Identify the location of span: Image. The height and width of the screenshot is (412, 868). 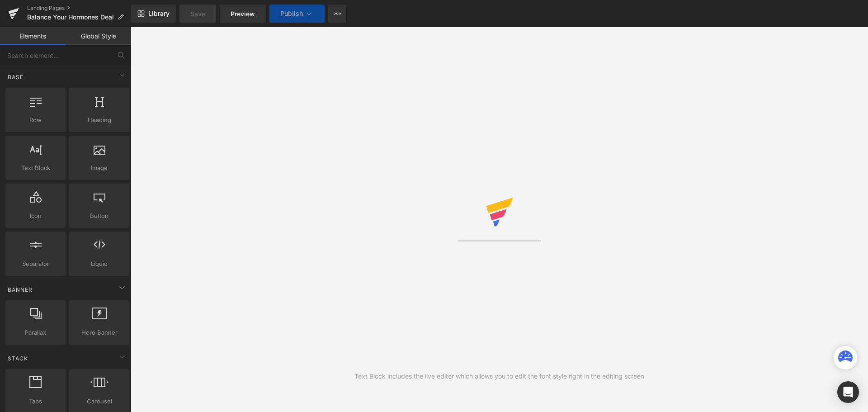
(99, 168).